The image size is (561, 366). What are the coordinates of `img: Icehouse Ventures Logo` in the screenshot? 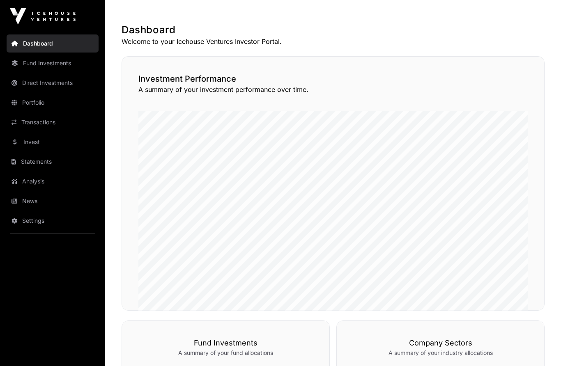 It's located at (43, 16).